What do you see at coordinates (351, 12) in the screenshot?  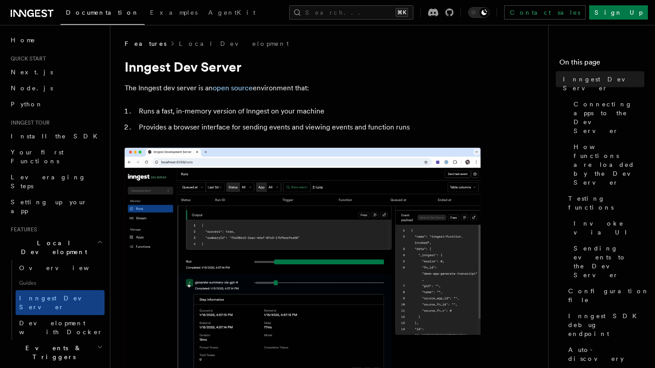 I see `button: Search...⌘K` at bounding box center [351, 12].